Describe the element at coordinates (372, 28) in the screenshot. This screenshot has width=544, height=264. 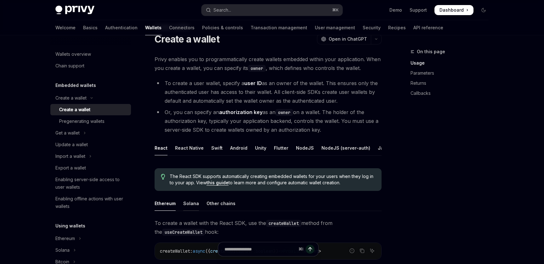
I see `a: Security` at that location.